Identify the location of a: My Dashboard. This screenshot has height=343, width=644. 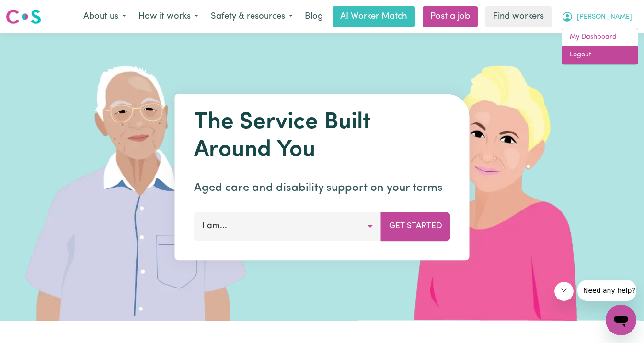
(600, 37).